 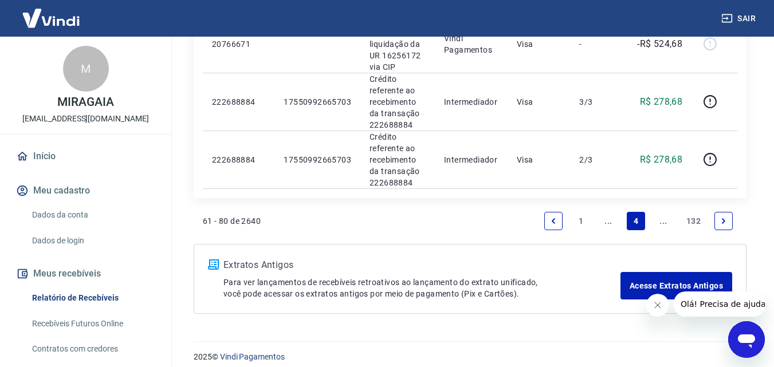 I want to click on a: Page 4 is your current page, so click(x=636, y=221).